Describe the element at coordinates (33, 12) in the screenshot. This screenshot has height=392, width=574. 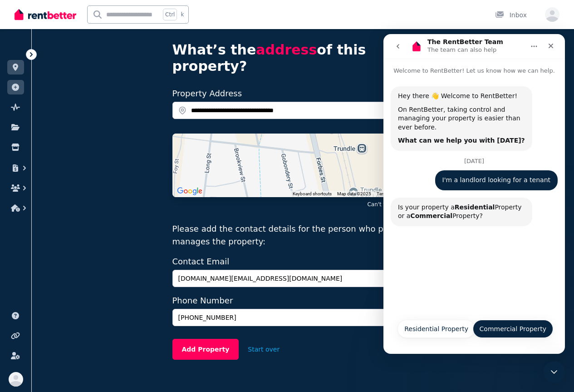
I see `img: Profile image for The RentBetter Team` at that location.